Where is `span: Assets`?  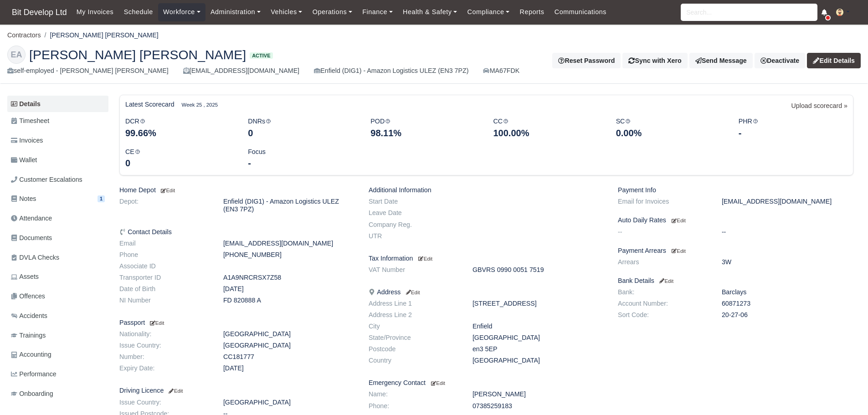
span: Assets is located at coordinates (24, 277).